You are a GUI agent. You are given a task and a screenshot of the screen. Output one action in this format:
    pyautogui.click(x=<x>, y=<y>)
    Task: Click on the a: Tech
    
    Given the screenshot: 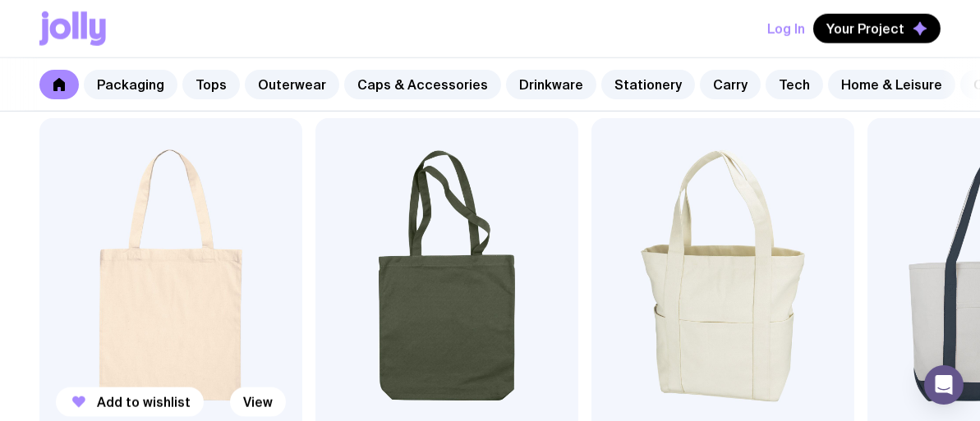 What is the action you would take?
    pyautogui.click(x=794, y=84)
    